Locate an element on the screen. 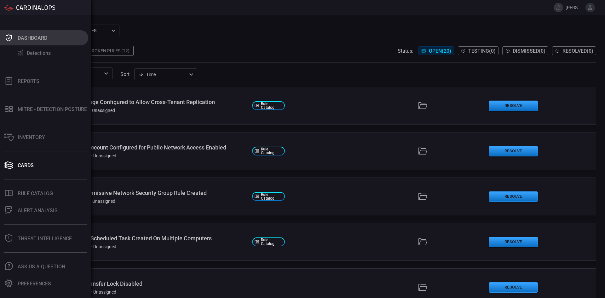 The height and width of the screenshot is (298, 605). span: Resolved ( 0 ) is located at coordinates (578, 51).